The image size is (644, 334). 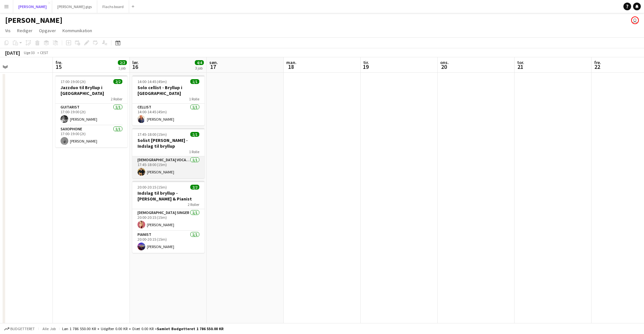 What do you see at coordinates (635, 20) in the screenshot?
I see `app-user-avatar: Frederik Flach` at bounding box center [635, 20].